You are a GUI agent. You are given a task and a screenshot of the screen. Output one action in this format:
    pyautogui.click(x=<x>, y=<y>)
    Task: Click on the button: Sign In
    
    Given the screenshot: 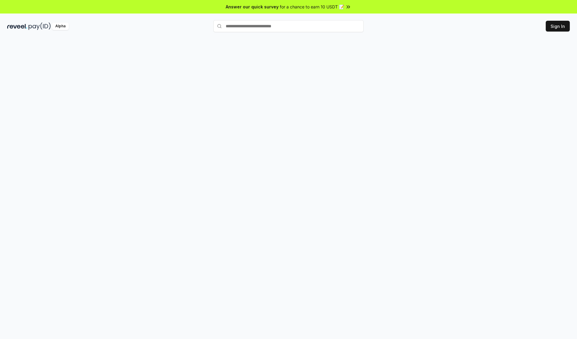 What is the action you would take?
    pyautogui.click(x=558, y=26)
    